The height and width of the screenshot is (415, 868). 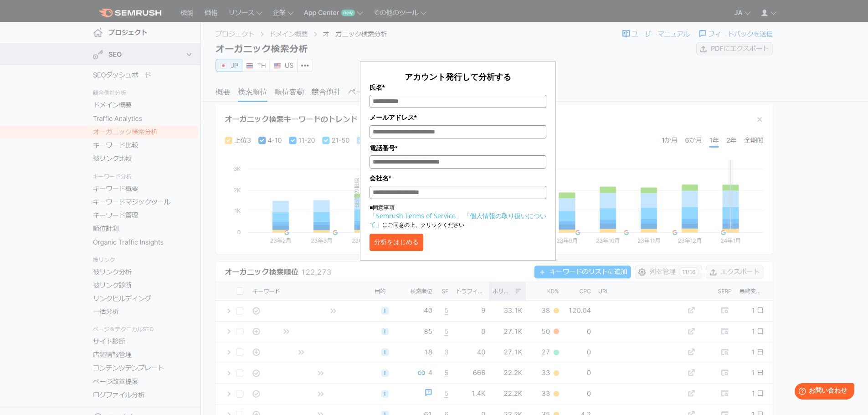 I want to click on a: 「Semrush Terms of Service」, so click(x=416, y=216).